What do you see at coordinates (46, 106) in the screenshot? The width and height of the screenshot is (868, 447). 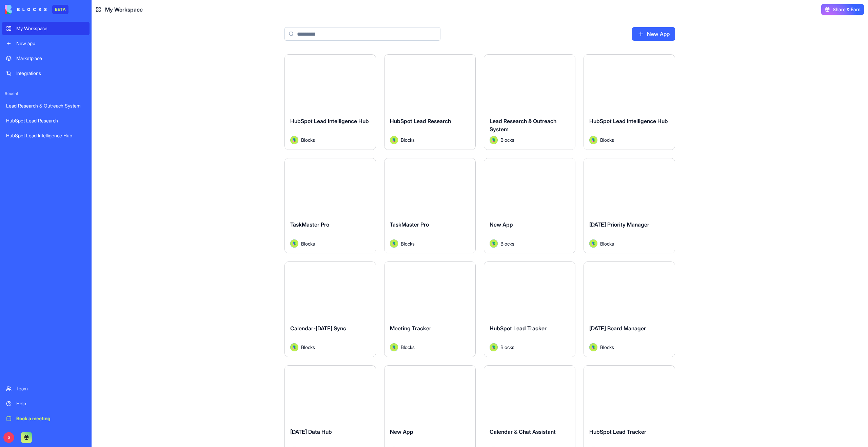 I see `div: Lead Research & Outreach System` at bounding box center [46, 106].